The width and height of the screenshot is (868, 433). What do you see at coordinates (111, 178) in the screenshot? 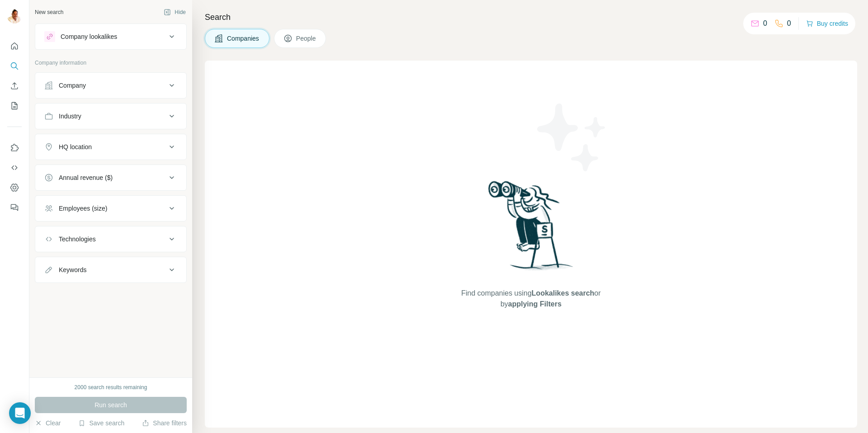
I see `button: Annual revenue ($)` at bounding box center [111, 178].